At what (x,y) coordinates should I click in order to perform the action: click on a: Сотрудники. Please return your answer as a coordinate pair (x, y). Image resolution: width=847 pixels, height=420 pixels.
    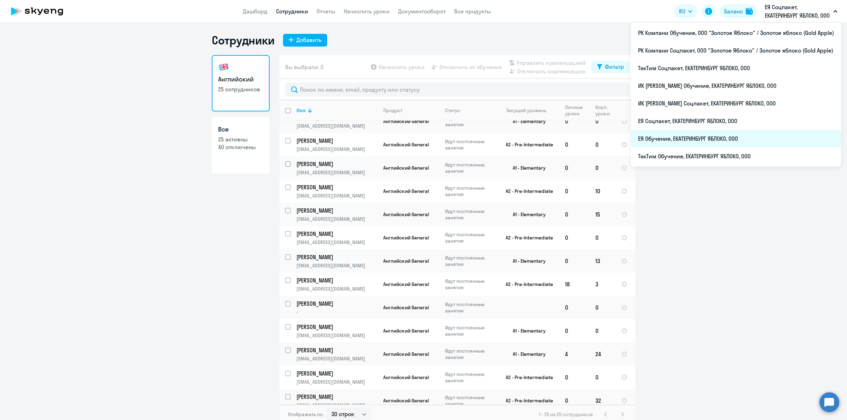
    Looking at the image, I should click on (292, 11).